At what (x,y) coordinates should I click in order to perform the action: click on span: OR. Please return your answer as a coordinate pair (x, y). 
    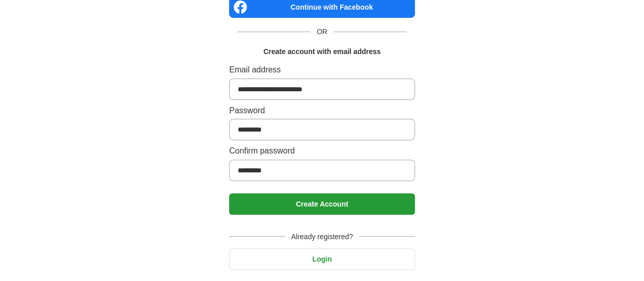
    Looking at the image, I should click on (322, 31).